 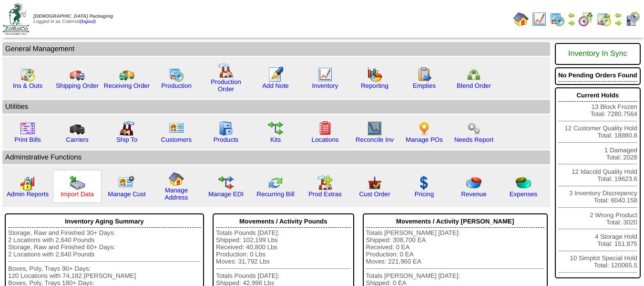 I want to click on a: Expenses, so click(x=523, y=193).